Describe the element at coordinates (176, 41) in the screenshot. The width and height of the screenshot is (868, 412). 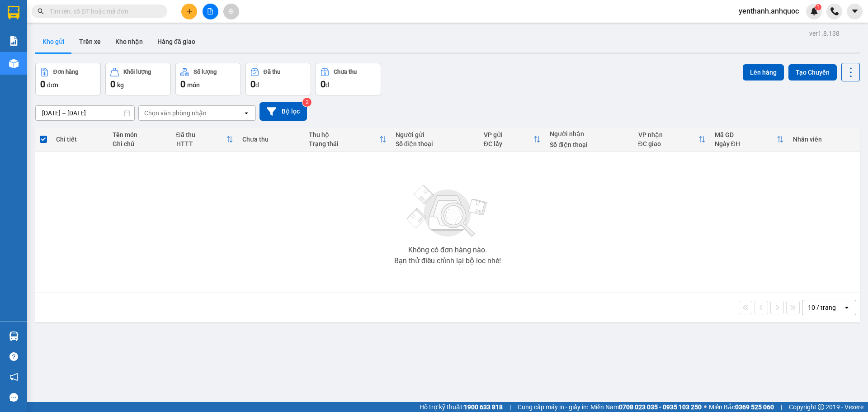
I see `button: Hàng đã giao` at that location.